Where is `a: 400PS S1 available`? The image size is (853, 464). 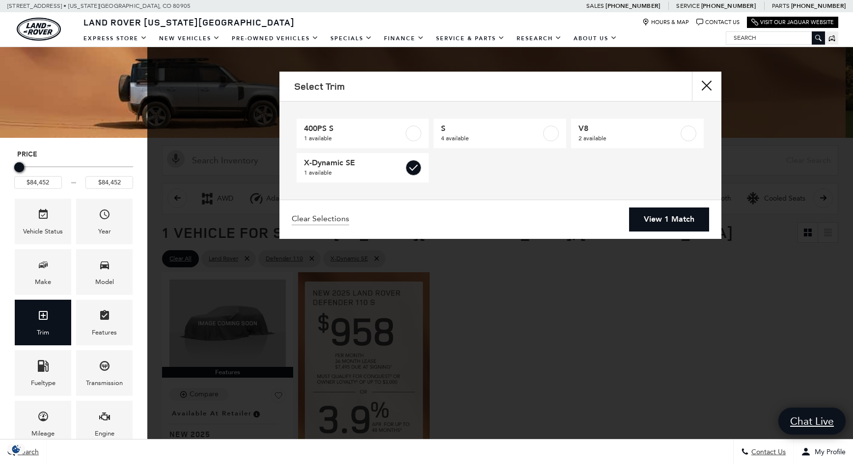 a: 400PS S1 available is located at coordinates (363, 134).